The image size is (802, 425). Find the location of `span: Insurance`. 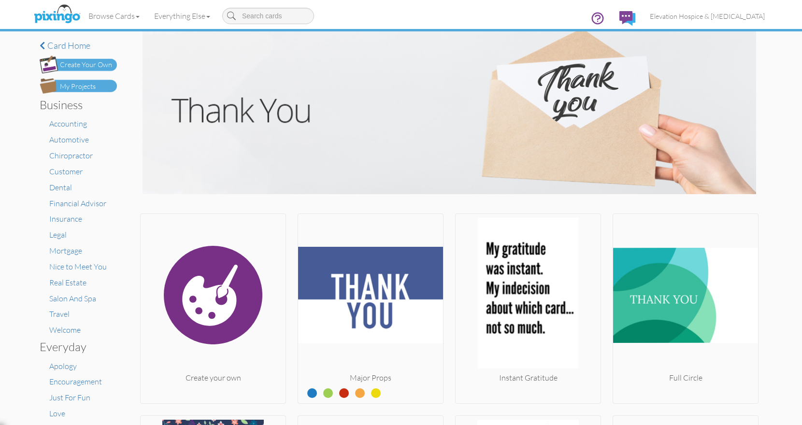

span: Insurance is located at coordinates (66, 219).